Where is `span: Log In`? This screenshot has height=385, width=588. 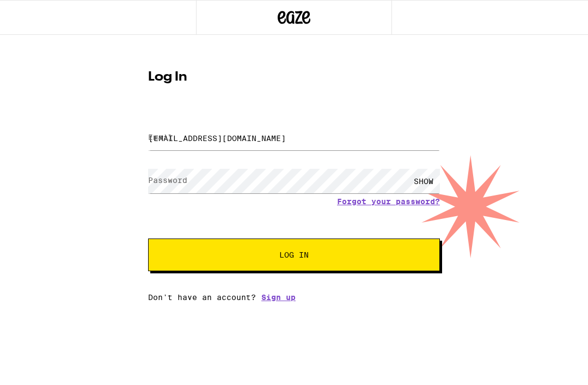
span: Log In is located at coordinates (294, 255).